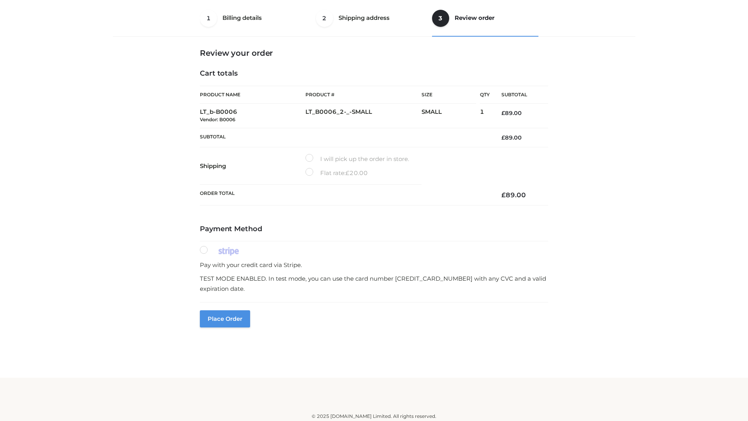  I want to click on td: SMALL, so click(451, 116).